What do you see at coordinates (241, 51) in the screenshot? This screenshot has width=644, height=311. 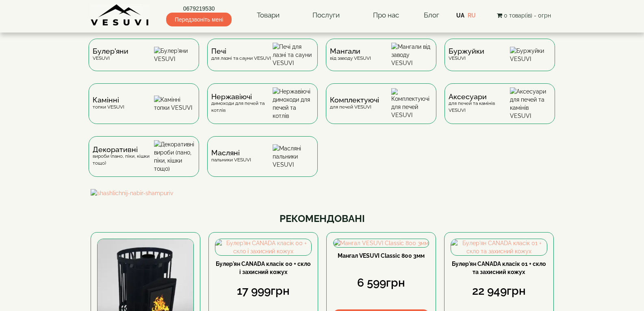 I see `span: Печі` at bounding box center [241, 51].